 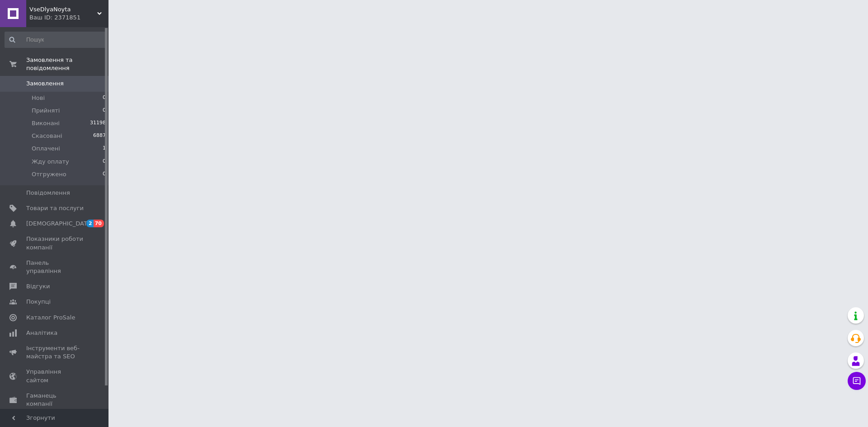 I want to click on span: Панель управління, so click(x=55, y=267).